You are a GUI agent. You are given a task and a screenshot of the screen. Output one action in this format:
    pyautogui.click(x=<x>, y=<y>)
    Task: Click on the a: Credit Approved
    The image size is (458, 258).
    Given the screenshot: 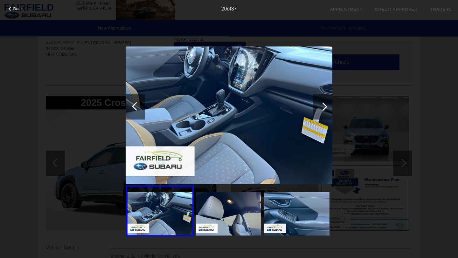 What is the action you would take?
    pyautogui.click(x=396, y=9)
    